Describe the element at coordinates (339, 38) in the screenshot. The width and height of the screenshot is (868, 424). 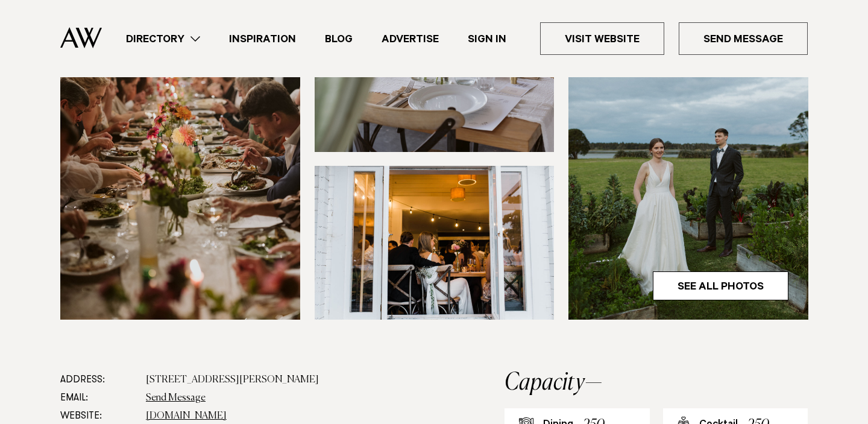
I see `a: Blog` at that location.